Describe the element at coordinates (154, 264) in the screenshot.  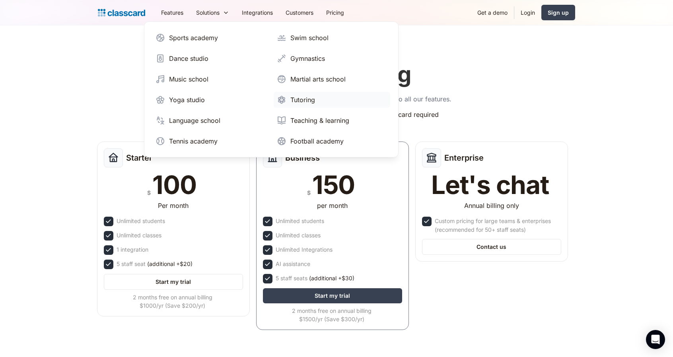
I see `div: 5 staff seat` at that location.